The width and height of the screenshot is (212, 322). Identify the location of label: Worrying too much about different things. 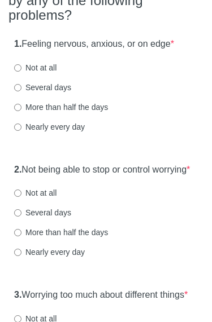
(100, 295).